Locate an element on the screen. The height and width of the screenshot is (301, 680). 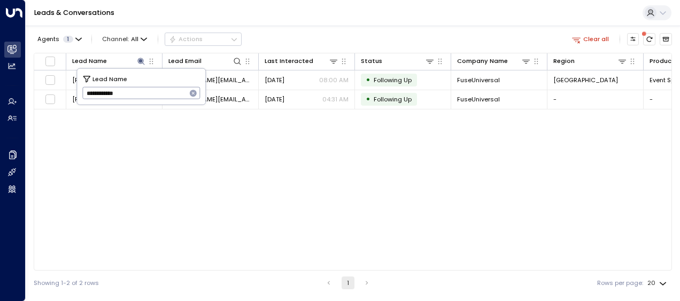
button: Channel:All is located at coordinates (124, 39).